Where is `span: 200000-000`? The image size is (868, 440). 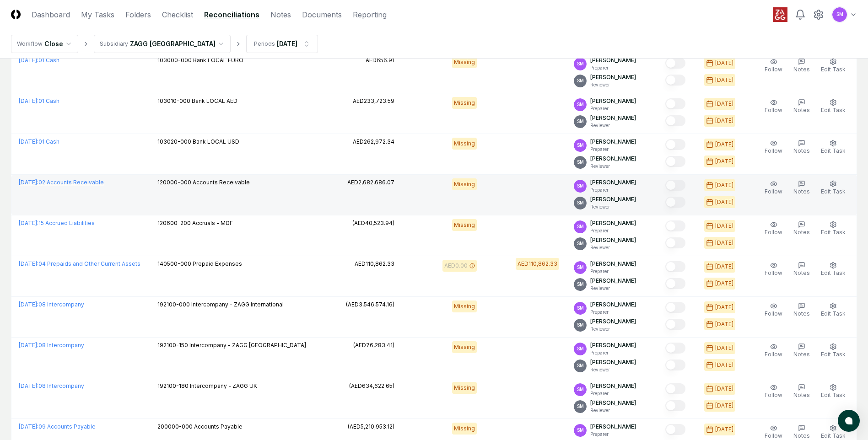
span: 200000-000 is located at coordinates (174, 427).